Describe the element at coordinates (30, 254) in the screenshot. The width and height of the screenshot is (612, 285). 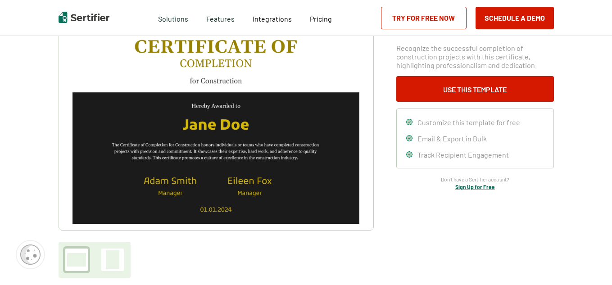
I see `img: Cookie Popup Icon` at that location.